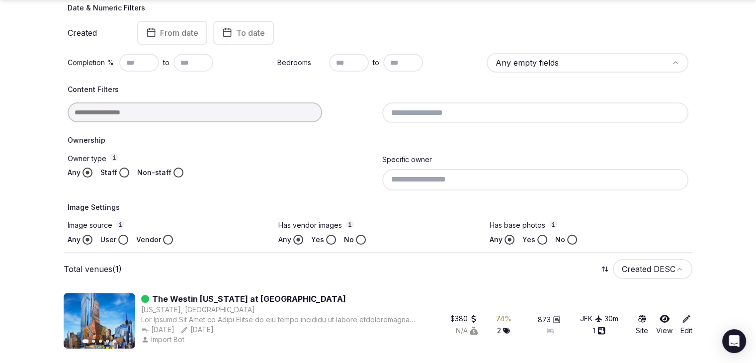  I want to click on a: Edit, so click(686, 324).